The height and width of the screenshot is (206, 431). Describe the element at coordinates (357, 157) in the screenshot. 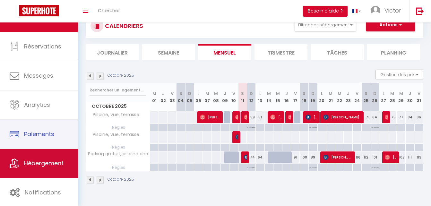

I see `div: 116` at that location.